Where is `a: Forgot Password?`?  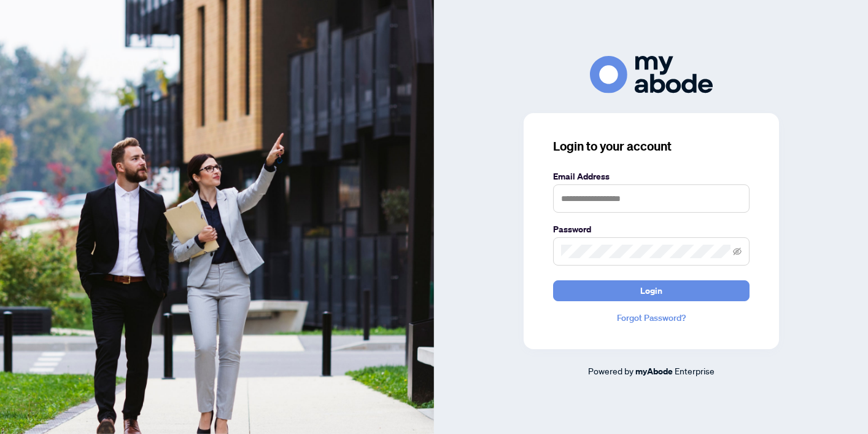 a: Forgot Password? is located at coordinates (651, 317).